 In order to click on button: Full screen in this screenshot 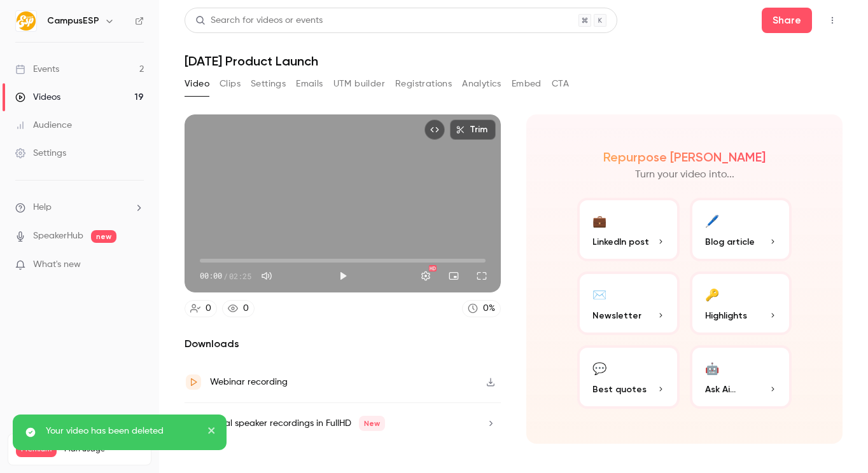, I will do `click(482, 276)`.